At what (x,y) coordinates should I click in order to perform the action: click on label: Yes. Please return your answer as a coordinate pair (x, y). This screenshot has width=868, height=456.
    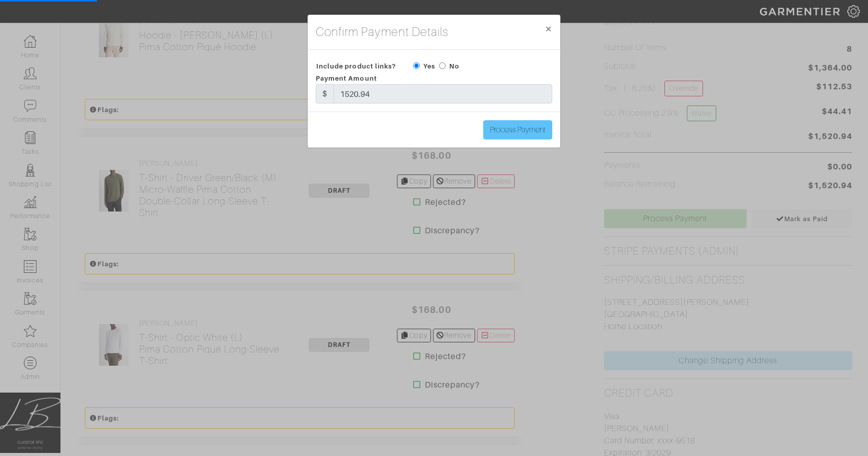
    Looking at the image, I should click on (429, 66).